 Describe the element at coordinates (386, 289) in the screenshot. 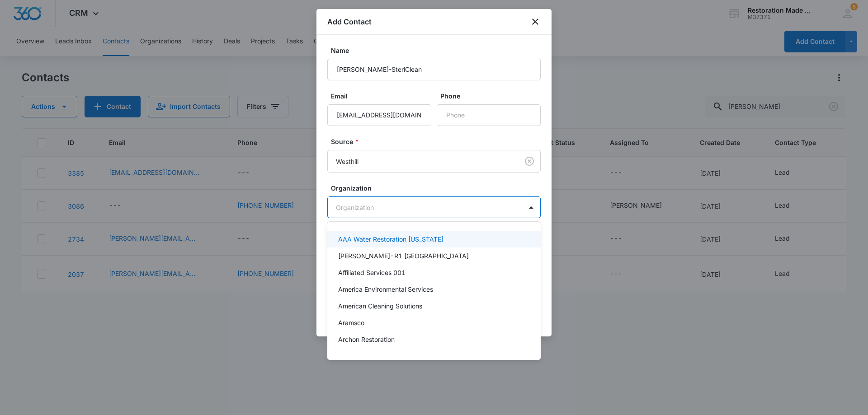

I see `p: America Environmental Services` at that location.